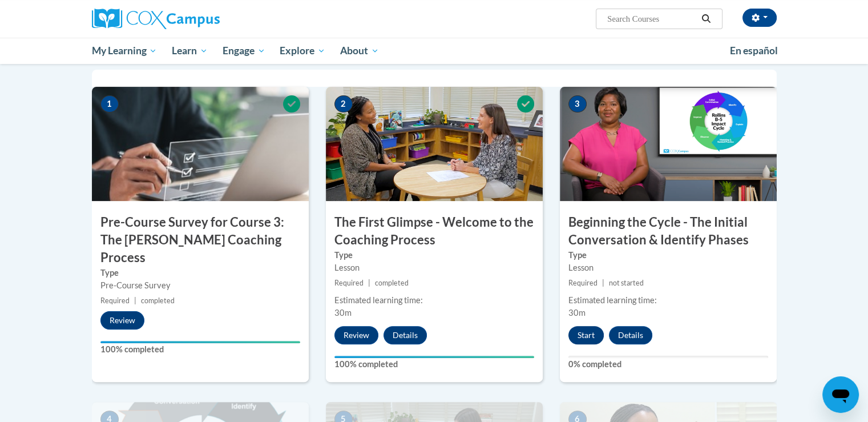  What do you see at coordinates (753, 51) in the screenshot?
I see `a: En español` at bounding box center [753, 51].